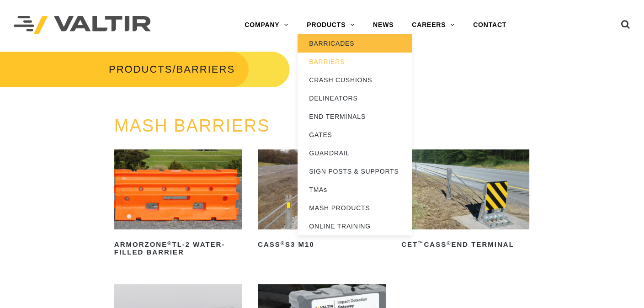 The image size is (644, 308). What do you see at coordinates (355, 62) in the screenshot?
I see `a: BARRIERS` at bounding box center [355, 62].